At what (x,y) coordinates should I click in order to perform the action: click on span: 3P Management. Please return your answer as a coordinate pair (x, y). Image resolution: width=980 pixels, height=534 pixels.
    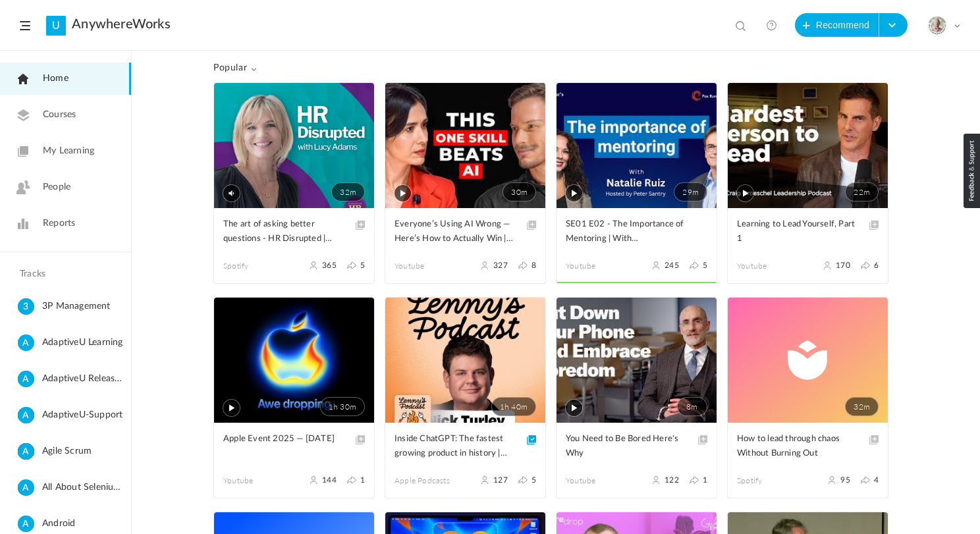
    Looking at the image, I should click on (83, 306).